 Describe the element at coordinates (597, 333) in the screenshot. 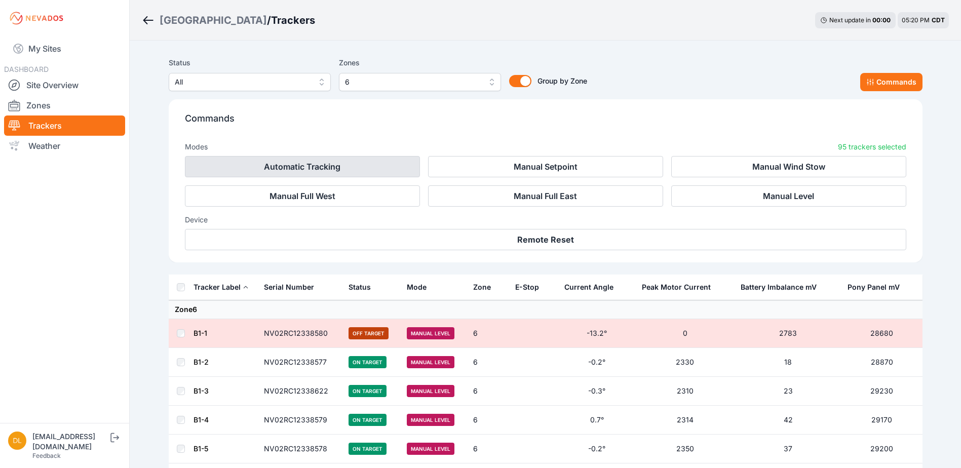

I see `td: -13.2°` at that location.